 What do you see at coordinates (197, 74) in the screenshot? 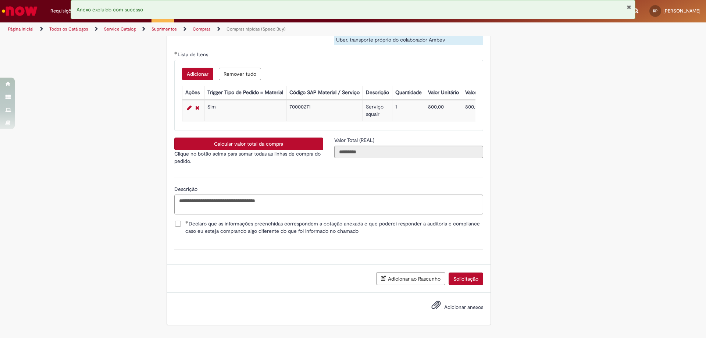
I see `button: Adicionar uma linha para Lista de Itens` at bounding box center [197, 74].